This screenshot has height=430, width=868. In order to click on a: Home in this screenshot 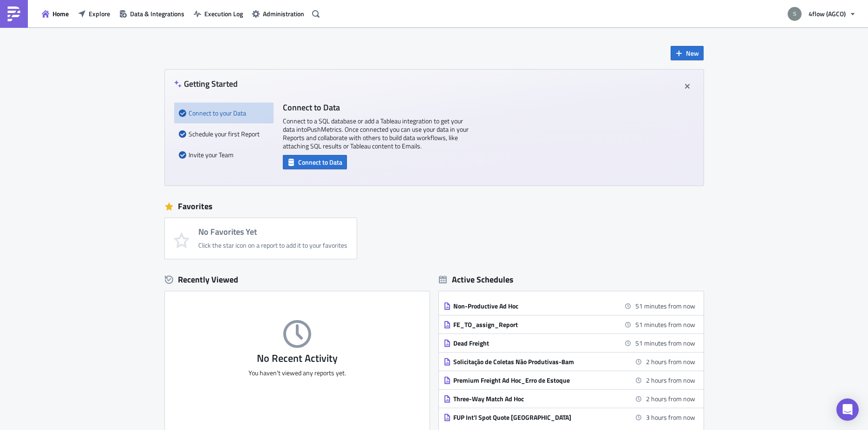, I will do `click(55, 13)`.